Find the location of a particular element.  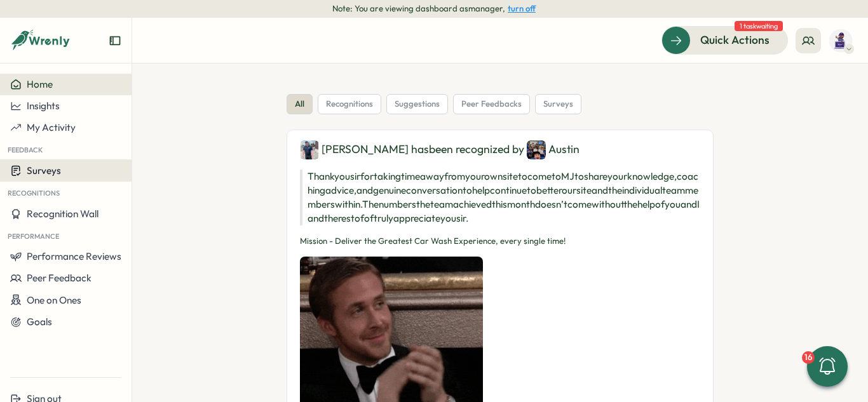

span: One on Ones is located at coordinates (54, 300).